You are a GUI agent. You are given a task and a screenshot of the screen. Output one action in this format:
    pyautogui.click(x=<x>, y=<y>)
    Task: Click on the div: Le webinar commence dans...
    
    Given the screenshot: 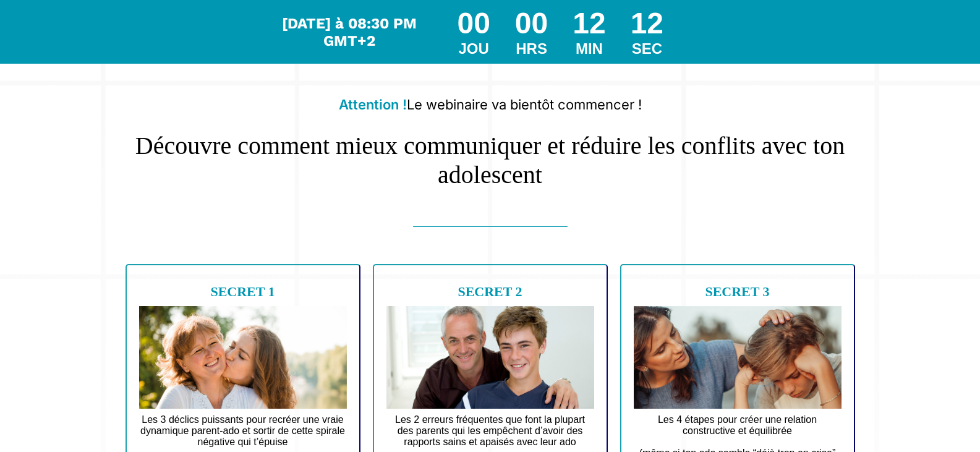 What is the action you would take?
    pyautogui.click(x=349, y=32)
    